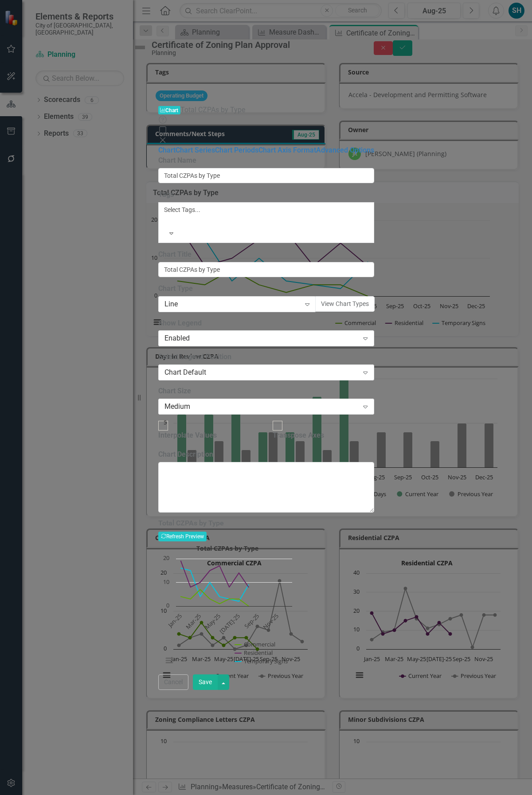 The image size is (532, 795). Describe the element at coordinates (266, 194) in the screenshot. I see `label: Tags` at that location.